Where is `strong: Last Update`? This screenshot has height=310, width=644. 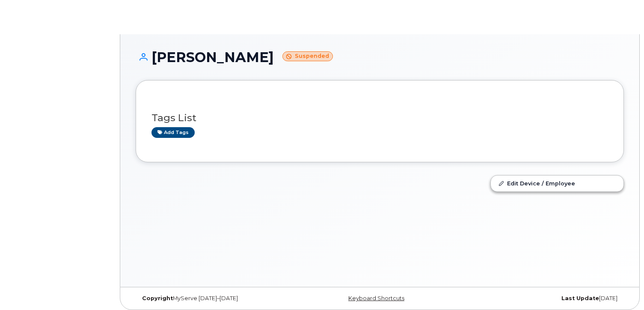
strong: Last Update is located at coordinates (581, 298).